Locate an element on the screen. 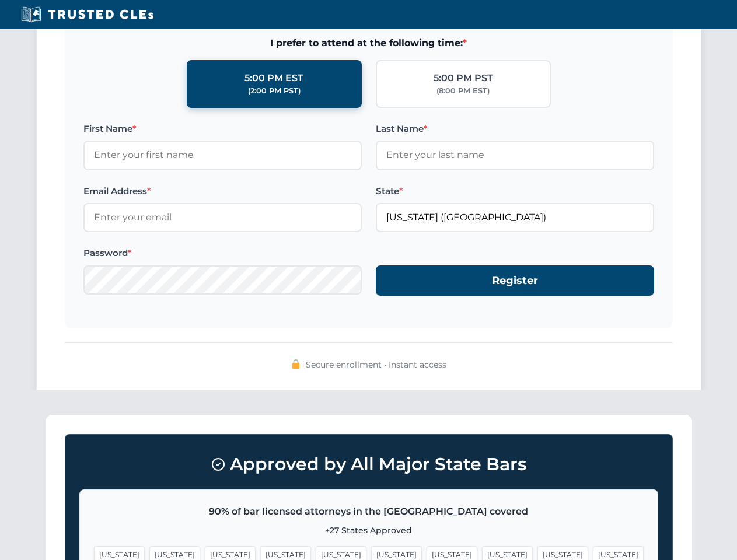 The image size is (737, 560). input: Enter your first name is located at coordinates (222, 155).